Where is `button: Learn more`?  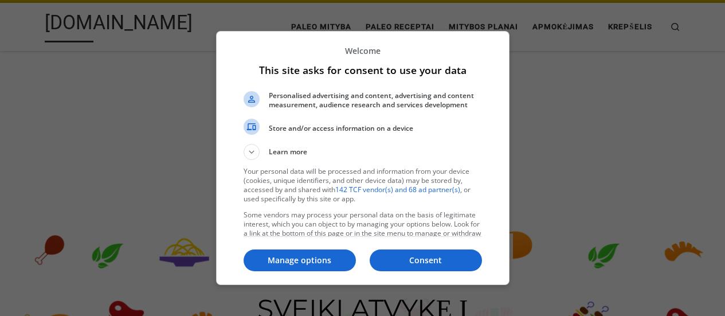
button: Learn more is located at coordinates (363, 152).